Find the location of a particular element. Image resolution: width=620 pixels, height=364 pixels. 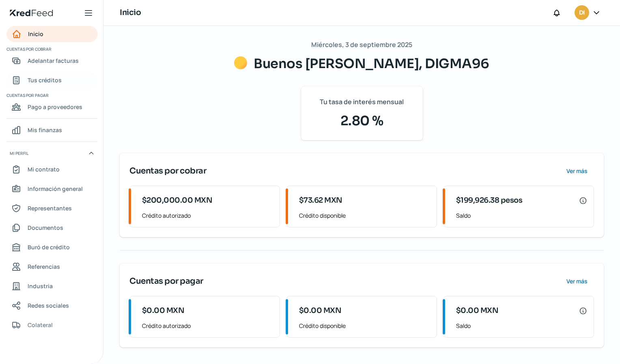

a: Redes sociales is located at coordinates (52, 306).